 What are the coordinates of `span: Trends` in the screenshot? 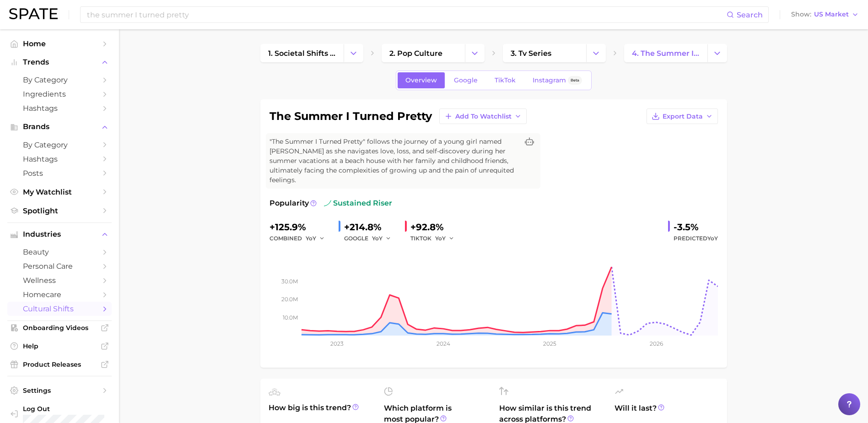 It's located at (59, 62).